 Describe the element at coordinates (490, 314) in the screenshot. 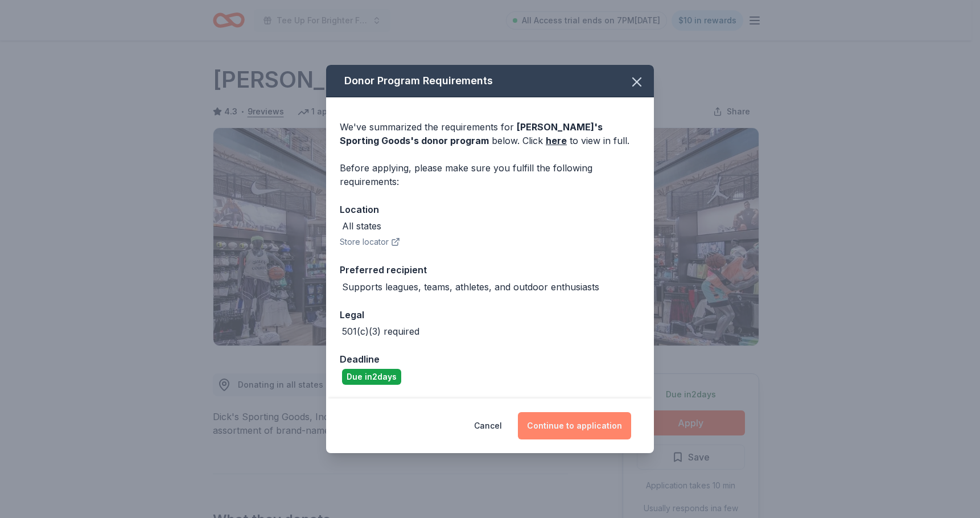

I see `div: Legal` at that location.